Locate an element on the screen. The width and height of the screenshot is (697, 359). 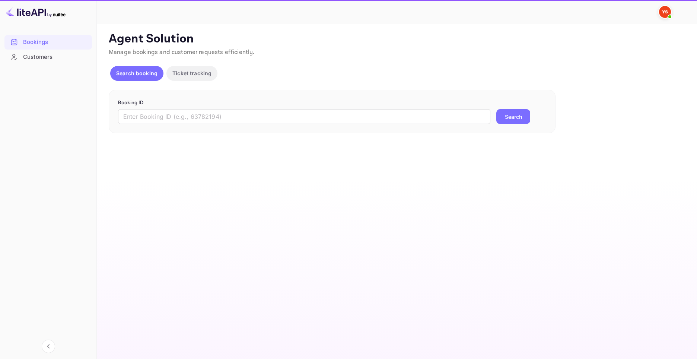
span: Manage bookings and customer requests efficiently. is located at coordinates (182, 52).